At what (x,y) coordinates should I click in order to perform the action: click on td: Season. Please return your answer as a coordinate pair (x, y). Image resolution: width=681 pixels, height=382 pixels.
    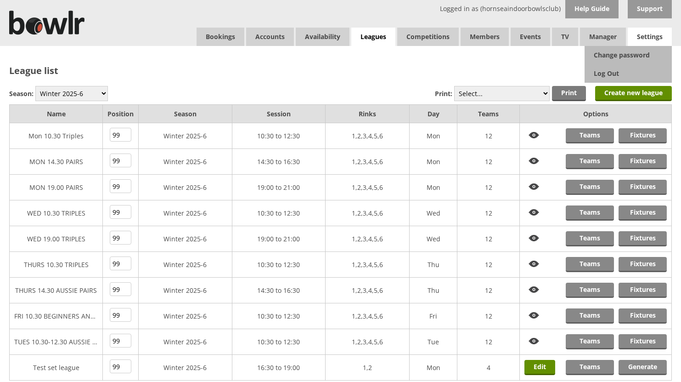
    Looking at the image, I should click on (185, 114).